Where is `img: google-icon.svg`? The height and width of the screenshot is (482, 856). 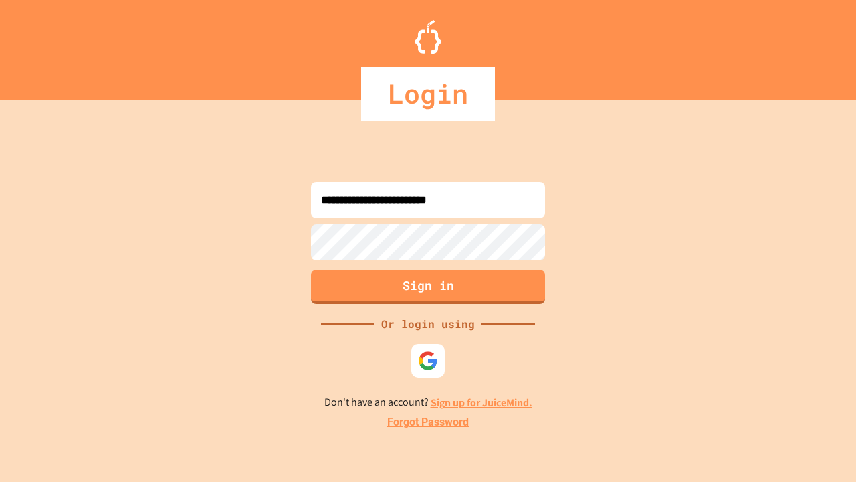
img: google-icon.svg is located at coordinates (428, 361).